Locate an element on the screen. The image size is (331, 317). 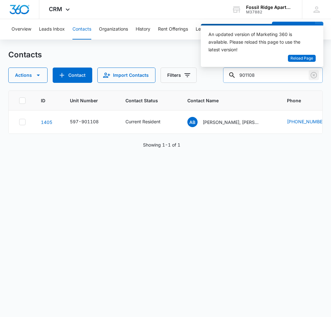
span: Contact Name is located at coordinates (225, 100).